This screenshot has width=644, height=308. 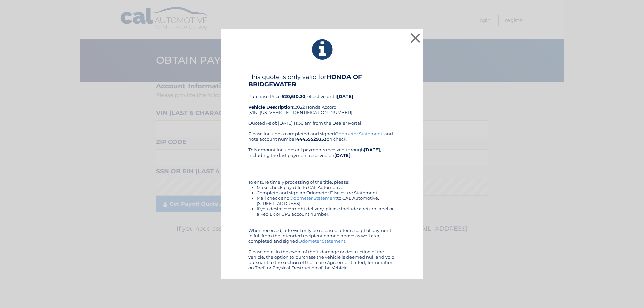 I want to click on b: 44455529353, so click(x=311, y=139).